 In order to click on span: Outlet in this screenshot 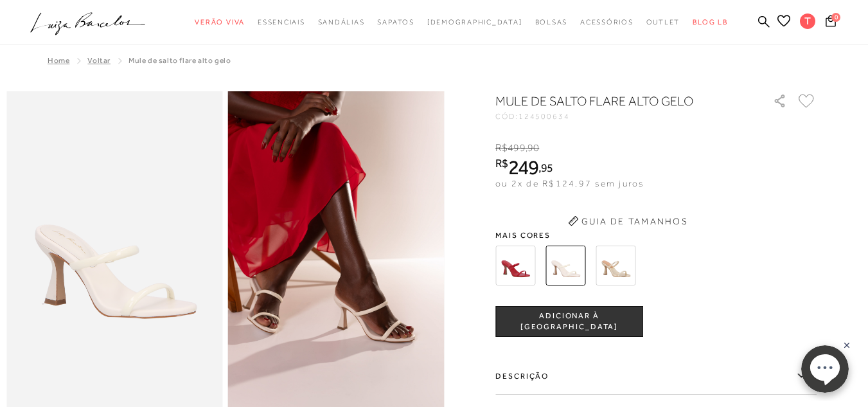, I will do `click(663, 22)`.